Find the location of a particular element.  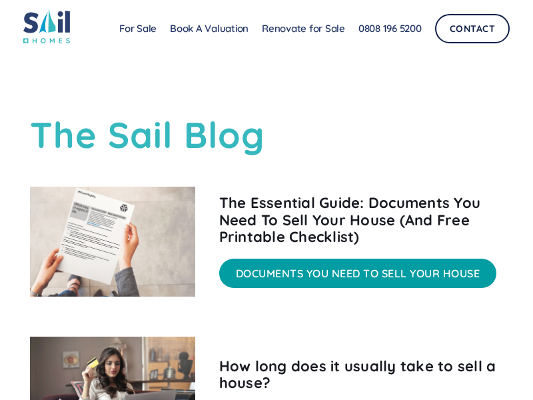

a: Documents You Need To Sell Your House is located at coordinates (358, 273).